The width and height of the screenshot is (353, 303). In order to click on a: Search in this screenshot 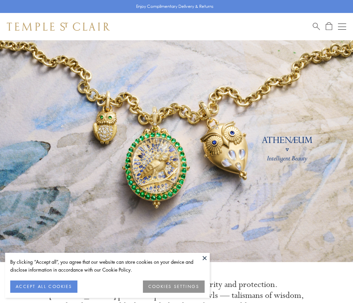, I will do `click(316, 26)`.